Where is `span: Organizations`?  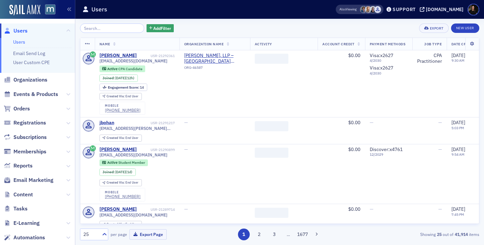
span: Organizations is located at coordinates (30, 80).